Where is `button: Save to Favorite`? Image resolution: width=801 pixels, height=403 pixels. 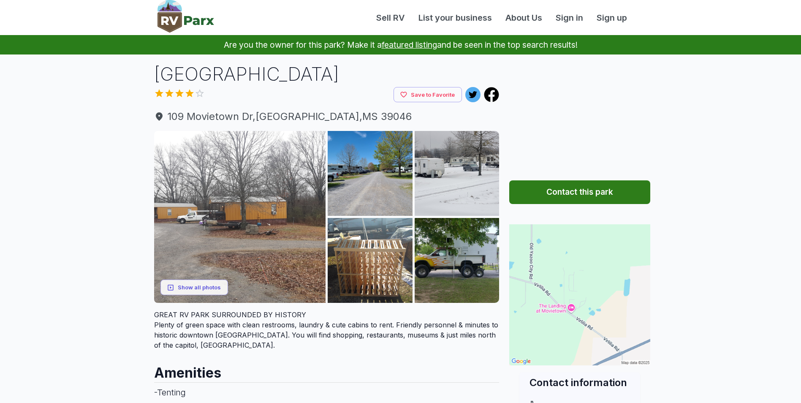 button: Save to Favorite is located at coordinates (428, 95).